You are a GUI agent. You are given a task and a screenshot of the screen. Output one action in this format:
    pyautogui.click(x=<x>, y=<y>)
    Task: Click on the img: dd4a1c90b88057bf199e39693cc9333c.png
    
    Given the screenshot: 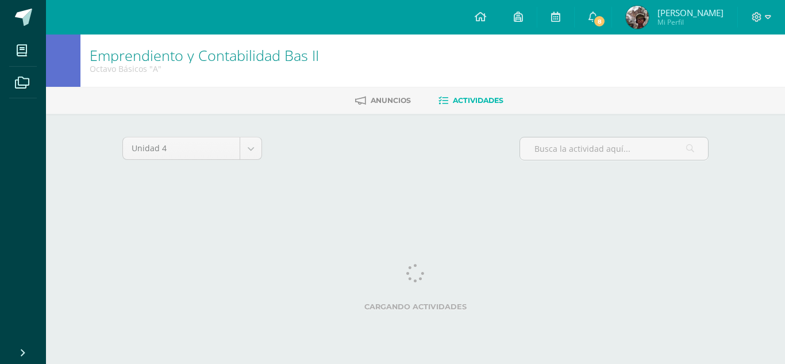 What is the action you would take?
    pyautogui.click(x=637, y=17)
    